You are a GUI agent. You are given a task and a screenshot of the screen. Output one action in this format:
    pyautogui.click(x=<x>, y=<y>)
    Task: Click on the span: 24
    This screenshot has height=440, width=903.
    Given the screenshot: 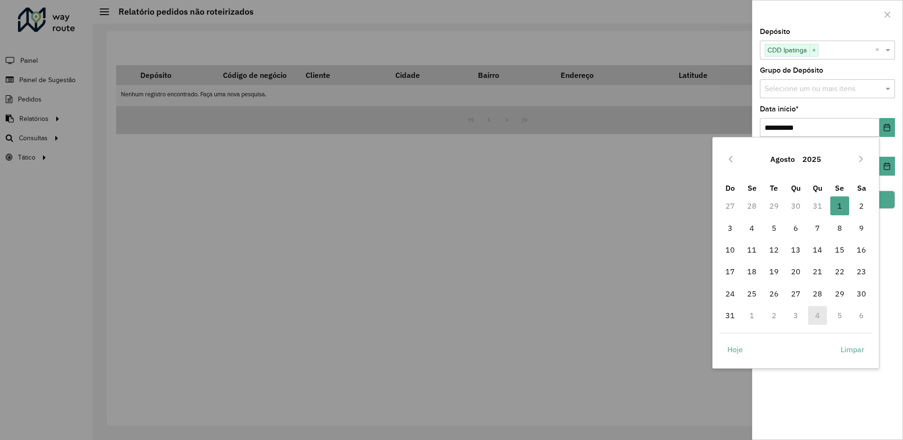 What is the action you would take?
    pyautogui.click(x=730, y=294)
    